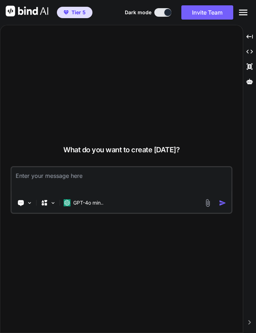 The width and height of the screenshot is (256, 333). Describe the element at coordinates (138, 12) in the screenshot. I see `span: Dark mode` at that location.